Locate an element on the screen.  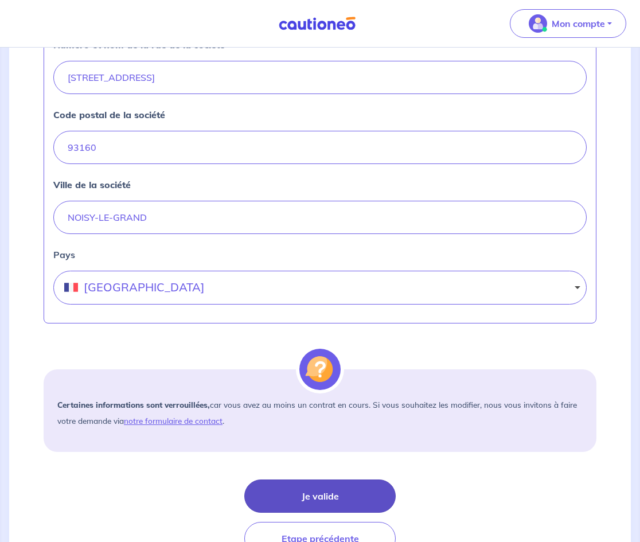
p: car vous avez au moins un contrat en cours. Si vous souhaitez les modifier, nous vous invitons à ... is located at coordinates (320, 413).